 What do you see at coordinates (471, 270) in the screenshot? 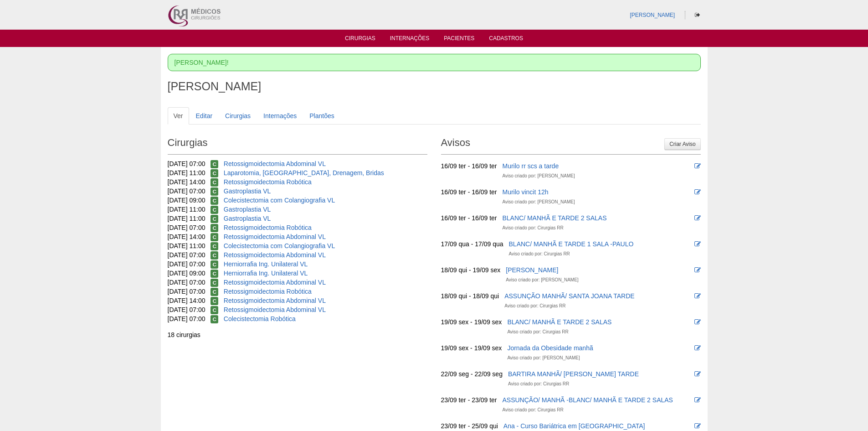
I see `div: 18/09 qui - 19/09 sex` at bounding box center [471, 270].